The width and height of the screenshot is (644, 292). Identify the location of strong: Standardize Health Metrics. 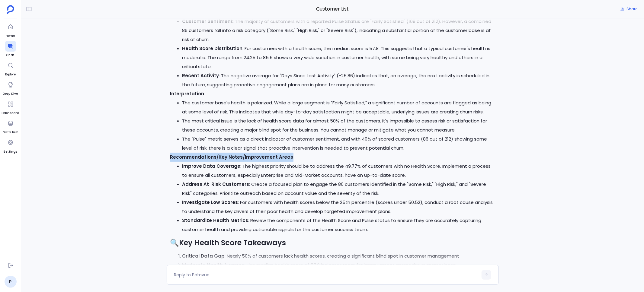
(215, 220).